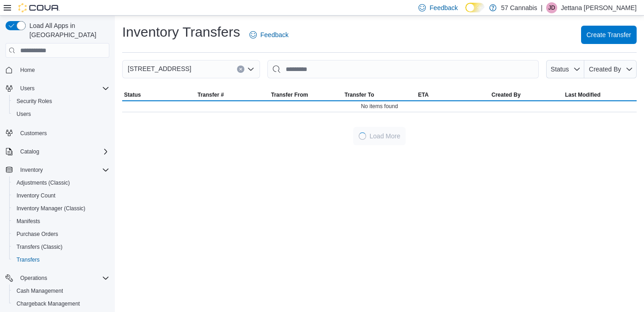 The image size is (644, 312). Describe the element at coordinates (403, 69) in the screenshot. I see `input: This is a search bar. After typing your query, hit enter to filter the results lower in the page.` at that location.